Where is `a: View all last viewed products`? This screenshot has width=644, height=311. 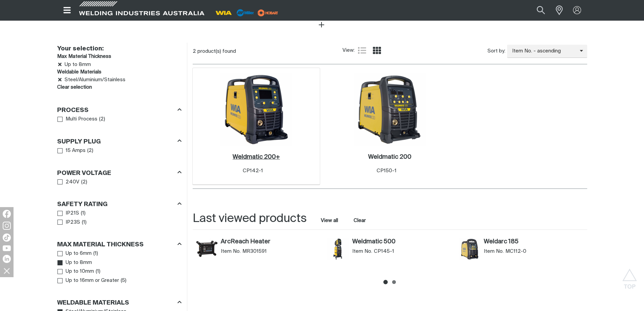 a: View all last viewed products is located at coordinates (329, 220).